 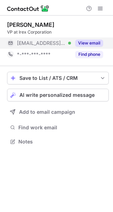 What do you see at coordinates (62, 128) in the screenshot?
I see `span: Find work email` at bounding box center [62, 128].